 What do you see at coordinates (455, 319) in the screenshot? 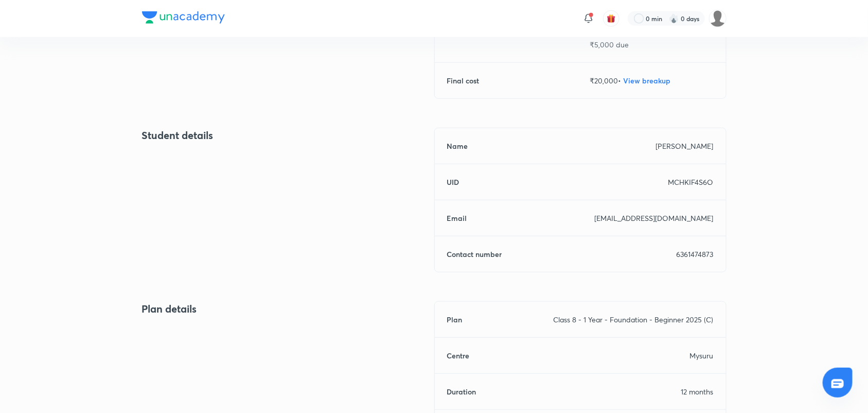
I see `h6: Plan` at bounding box center [455, 319].